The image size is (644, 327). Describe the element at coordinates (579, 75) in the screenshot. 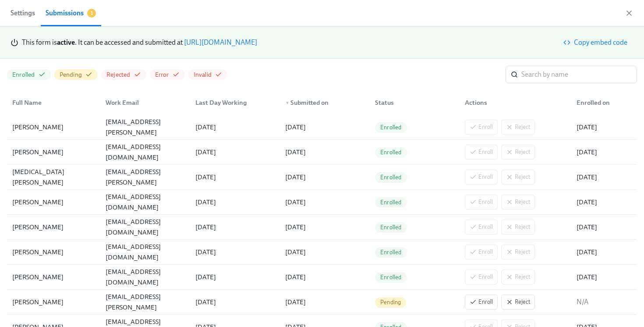

I see `input: Search by name` at that location.